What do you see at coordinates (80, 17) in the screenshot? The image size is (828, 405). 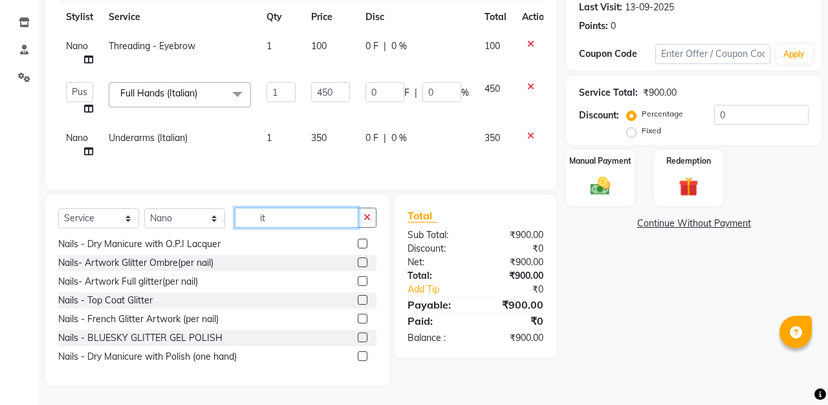 I see `th: Stylist` at bounding box center [80, 17].